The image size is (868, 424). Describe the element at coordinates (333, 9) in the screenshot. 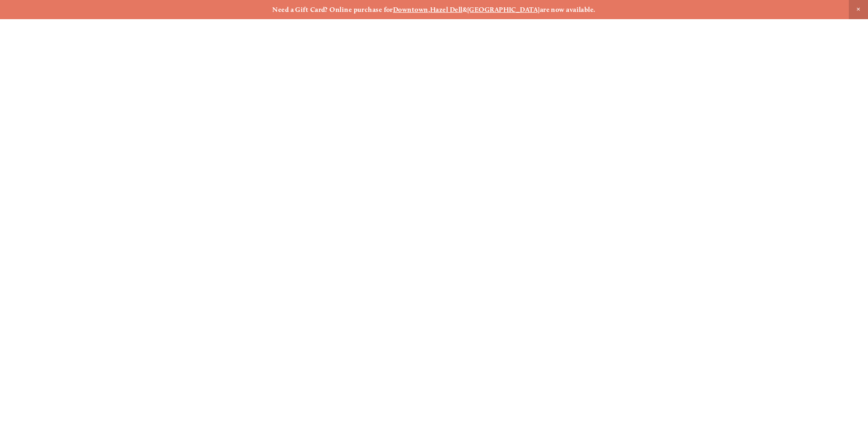

I see `strong: Need a Gift Card? Online purchase for` at that location.